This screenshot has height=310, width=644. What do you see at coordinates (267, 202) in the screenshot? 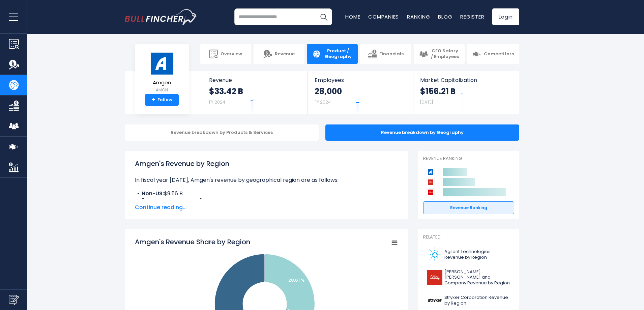
I see `li: $23.86 B` at bounding box center [267, 202].